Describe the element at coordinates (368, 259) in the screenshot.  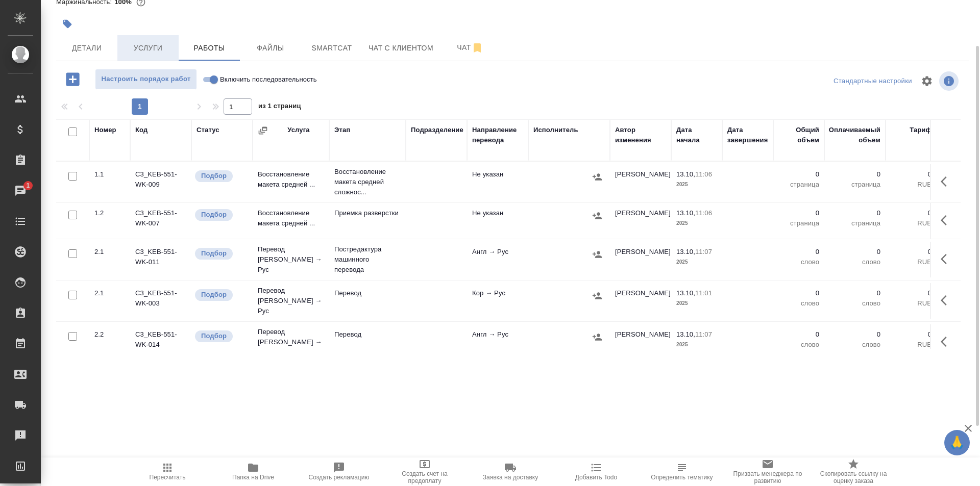
I see `p: Постредактура машинного перевода` at that location.